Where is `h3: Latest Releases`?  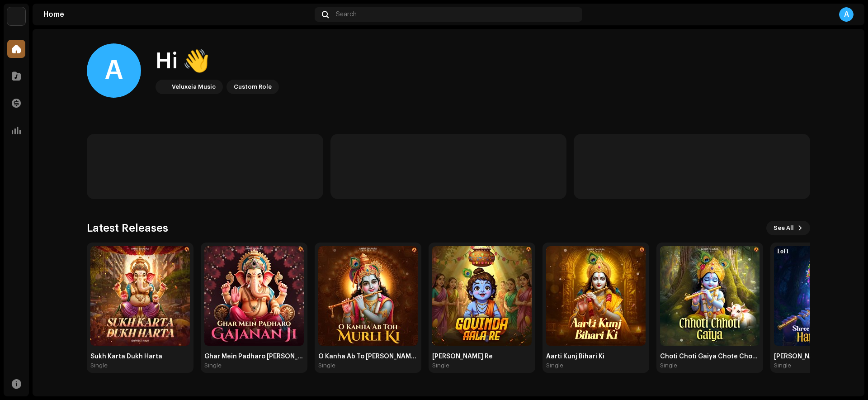
h3: Latest Releases is located at coordinates (128, 228).